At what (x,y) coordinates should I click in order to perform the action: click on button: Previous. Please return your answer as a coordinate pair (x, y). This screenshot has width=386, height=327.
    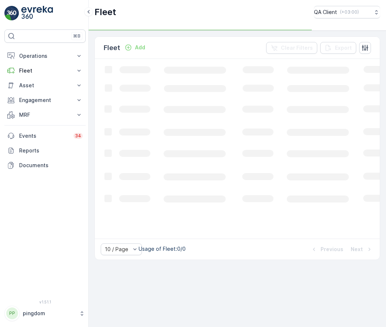
    Looking at the image, I should click on (327, 249).